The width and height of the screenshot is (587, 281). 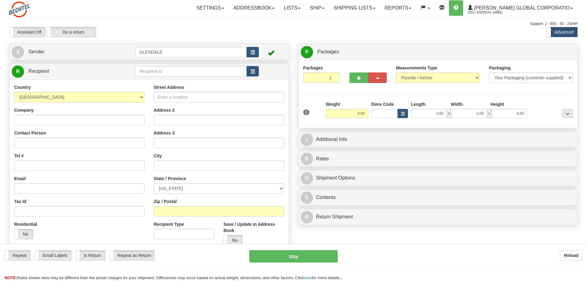 What do you see at coordinates (293, 24) in the screenshot?
I see `div: Support: 1 - 855 - 55 - 2SHIP` at bounding box center [293, 24].